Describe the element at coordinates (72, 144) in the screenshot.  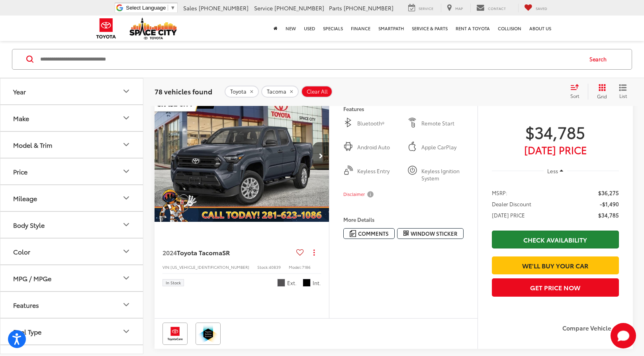
I see `button: Model & TrimModel & Trim` at that location.